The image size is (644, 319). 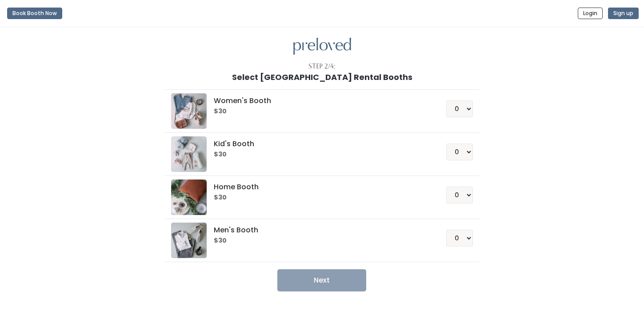 I want to click on a: Book Booth Now, so click(x=35, y=13).